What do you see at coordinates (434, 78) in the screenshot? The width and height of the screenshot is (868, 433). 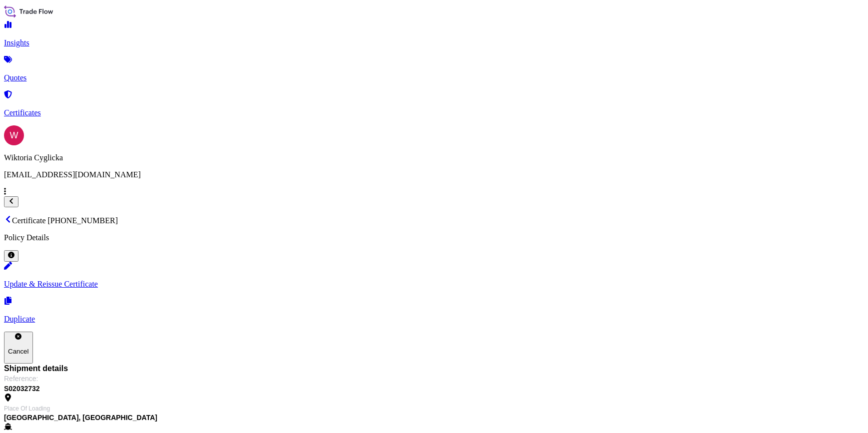 I see `p: Quotes` at bounding box center [434, 78].